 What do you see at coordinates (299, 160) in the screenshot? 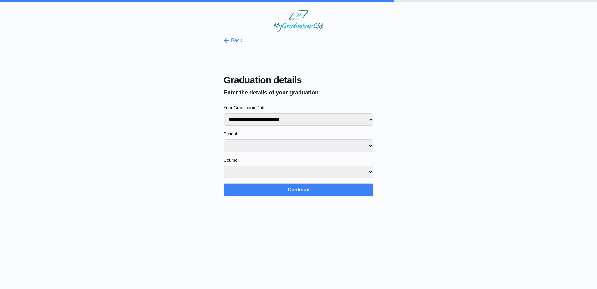
I see `label: Course` at bounding box center [299, 160].